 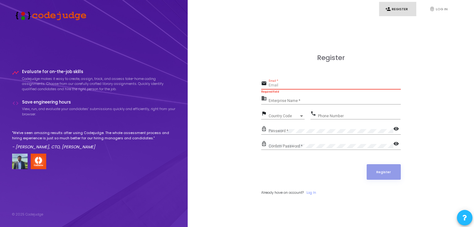 I want to click on h4: Save engineering hours, so click(x=99, y=102).